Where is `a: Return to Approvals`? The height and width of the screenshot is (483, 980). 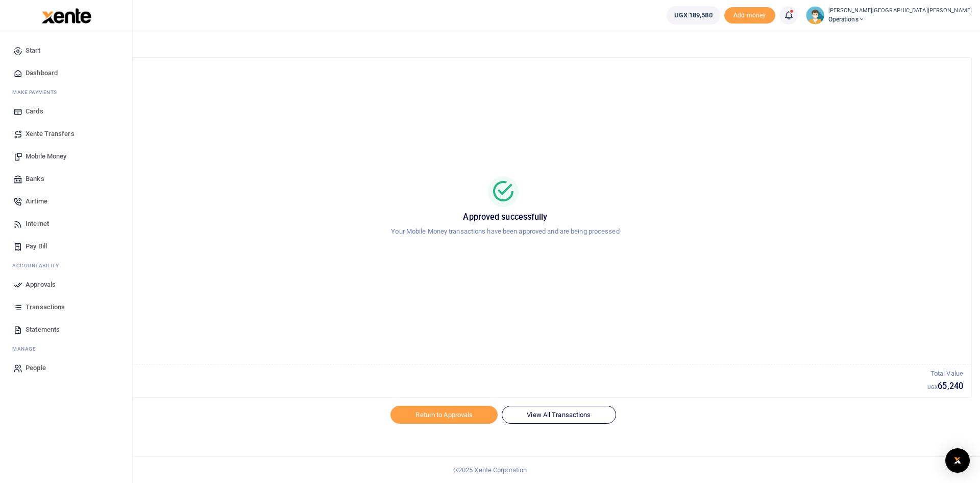
a: Return to Approvals is located at coordinates (444, 414).